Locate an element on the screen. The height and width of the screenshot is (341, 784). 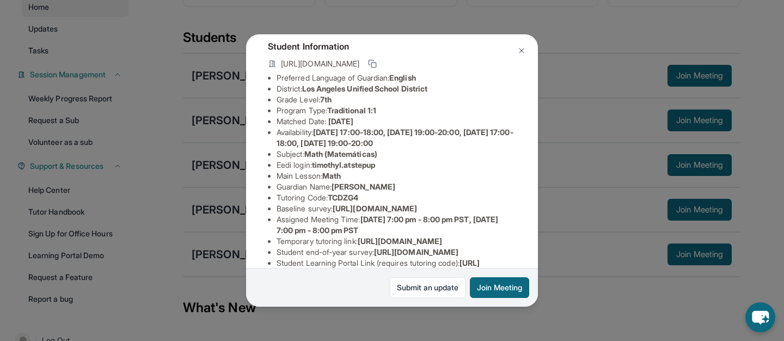
li: Grade Level: is located at coordinates (396, 100).